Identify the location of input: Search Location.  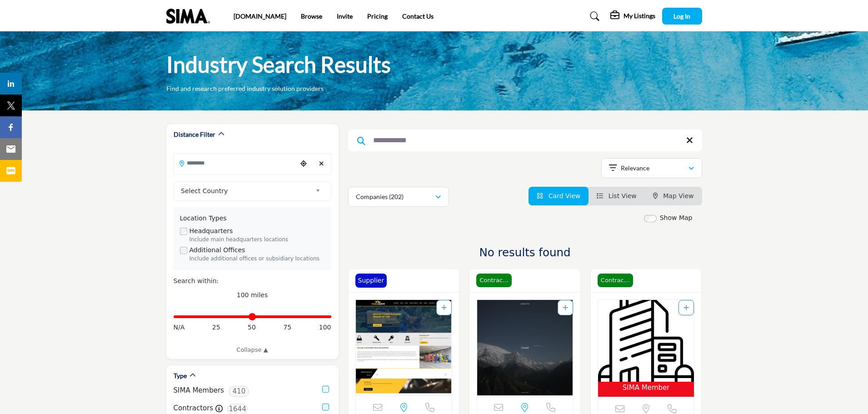
(235, 163).